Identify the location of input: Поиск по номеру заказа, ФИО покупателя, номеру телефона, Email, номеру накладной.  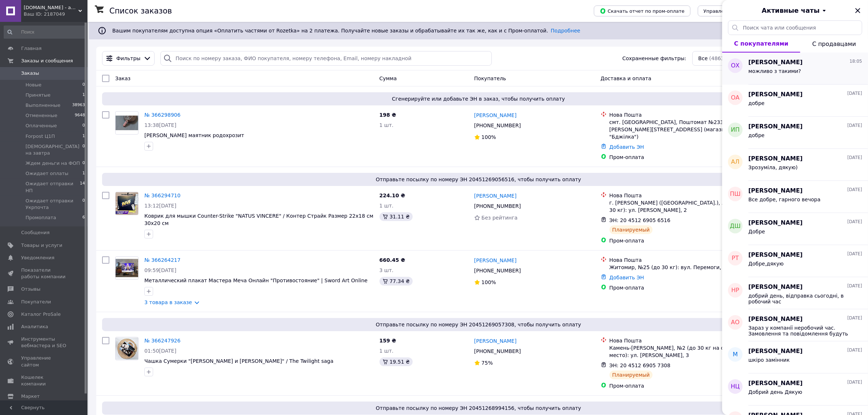
(326, 58).